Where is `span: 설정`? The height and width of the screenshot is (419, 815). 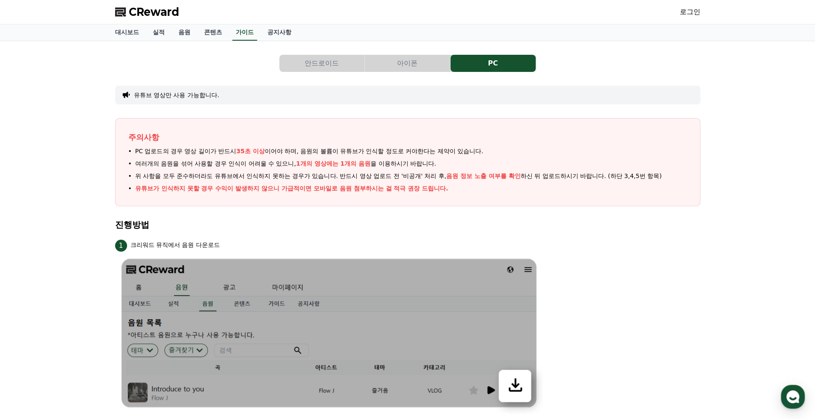
span: 설정 is located at coordinates (137, 287).